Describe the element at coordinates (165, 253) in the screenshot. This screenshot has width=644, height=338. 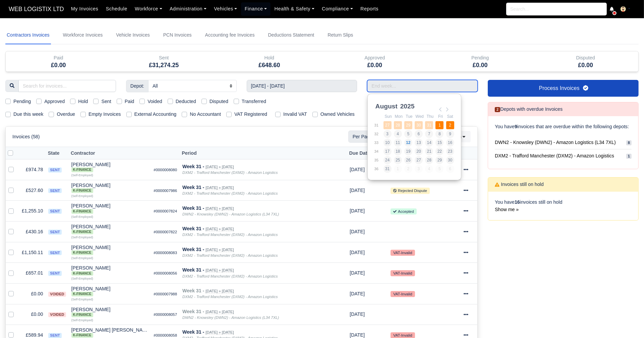
I see `small: #0000008083` at that location.